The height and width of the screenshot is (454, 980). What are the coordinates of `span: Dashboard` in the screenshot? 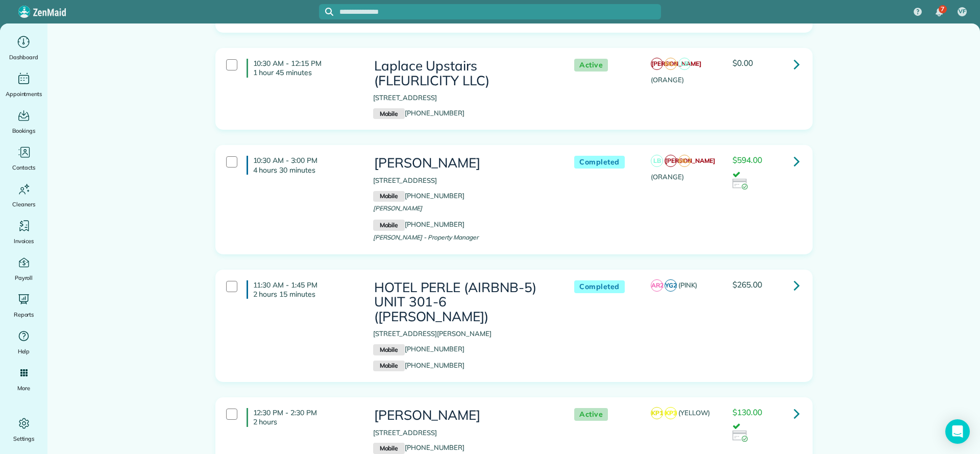 It's located at (24, 57).